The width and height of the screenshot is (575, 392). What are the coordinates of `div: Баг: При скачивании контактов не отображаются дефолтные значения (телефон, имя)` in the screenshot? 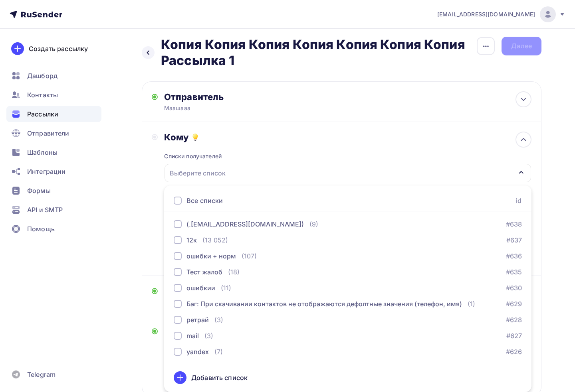 It's located at (324, 304).